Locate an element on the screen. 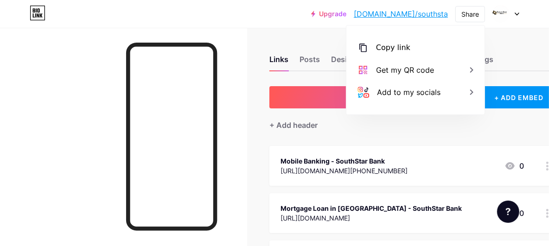 The width and height of the screenshot is (549, 246). a: Upgrade is located at coordinates (329, 14).